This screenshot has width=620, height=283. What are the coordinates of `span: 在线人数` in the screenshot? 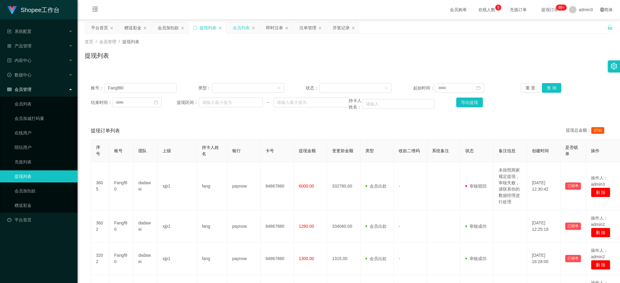 It's located at (487, 10).